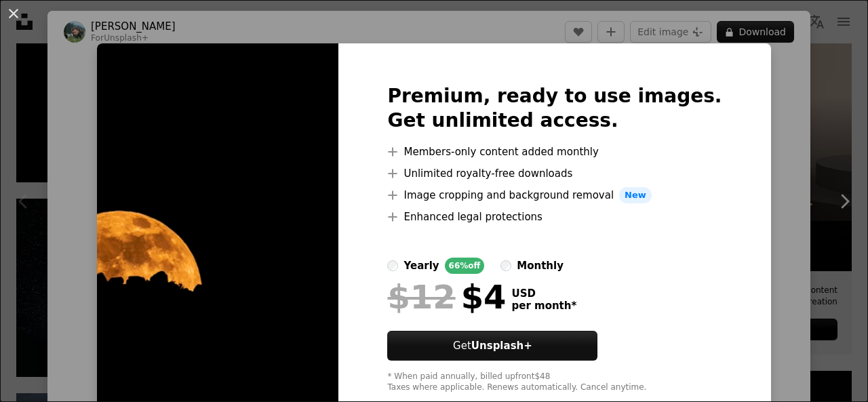 Image resolution: width=868 pixels, height=402 pixels. Describe the element at coordinates (554, 152) in the screenshot. I see `li: Members-only content added monthly` at that location.